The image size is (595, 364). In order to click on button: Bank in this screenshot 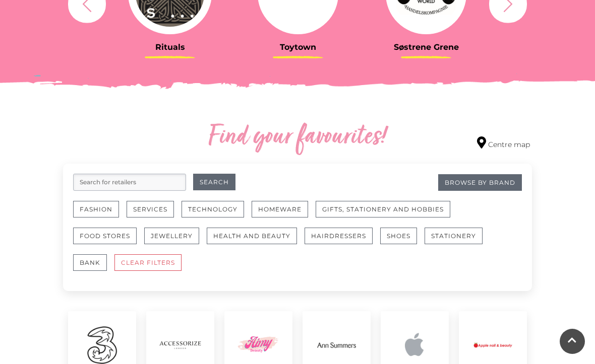, I will do `click(90, 262)`.